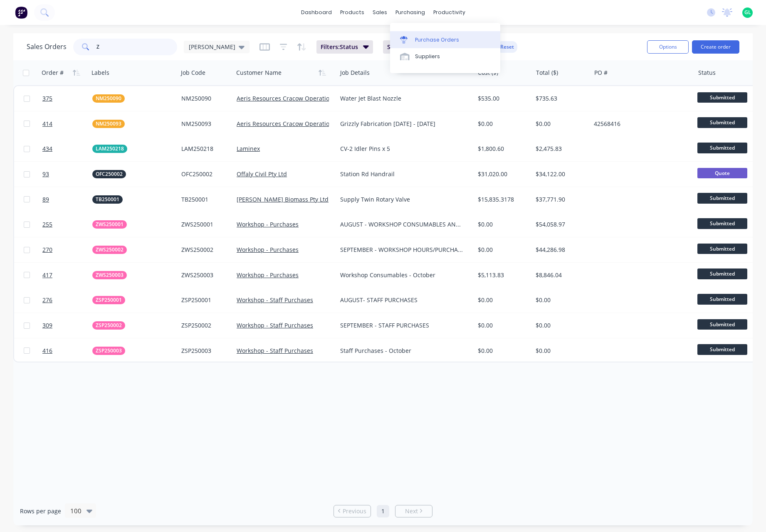 The height and width of the screenshot is (532, 766). Describe the element at coordinates (40, 511) in the screenshot. I see `span: Rows per page` at that location.